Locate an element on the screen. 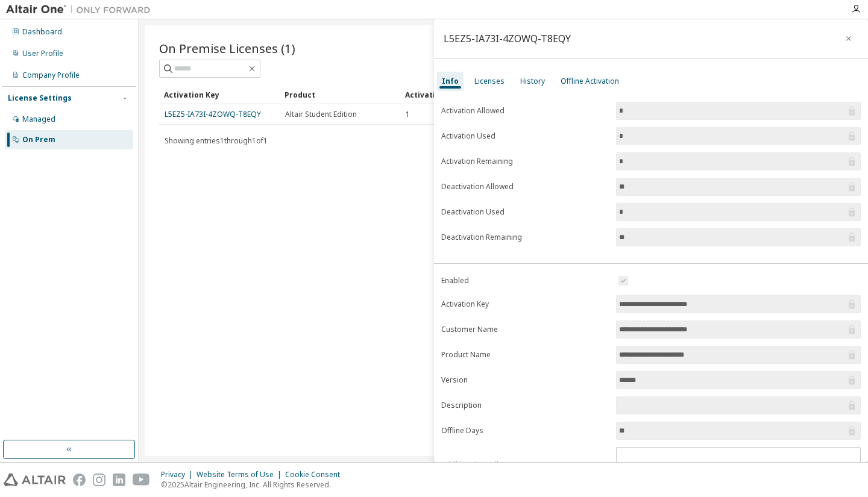  div: Info is located at coordinates (450, 81).